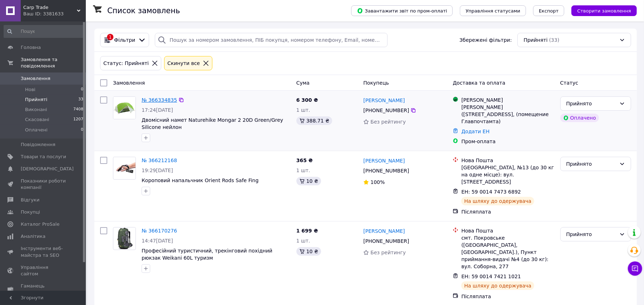 The width and height of the screenshot is (644, 305). What do you see at coordinates (549, 11) in the screenshot?
I see `button: Експорт` at bounding box center [549, 11].